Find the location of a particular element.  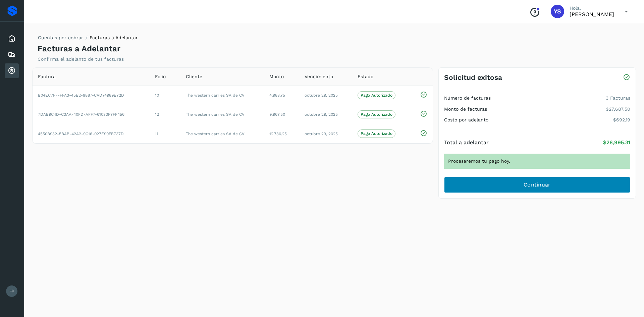

h4: Monto de facturas is located at coordinates (466, 109).